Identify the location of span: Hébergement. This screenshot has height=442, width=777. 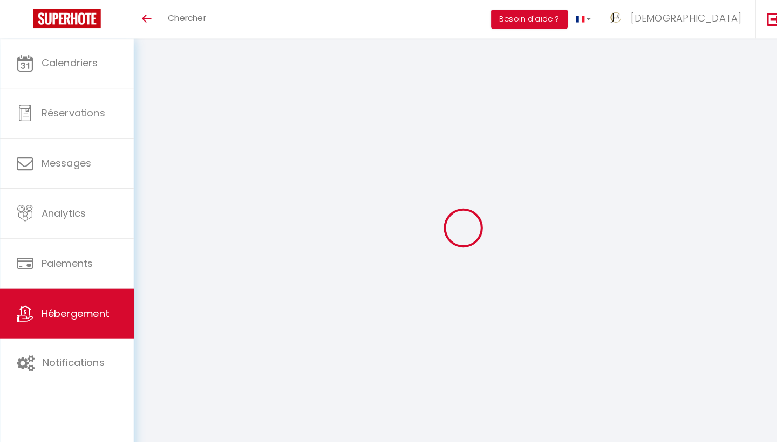
(73, 307).